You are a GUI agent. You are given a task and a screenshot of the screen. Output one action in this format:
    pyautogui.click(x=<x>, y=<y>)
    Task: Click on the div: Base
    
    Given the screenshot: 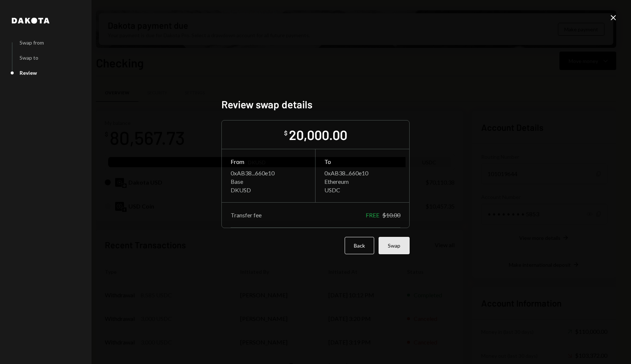 What is the action you would take?
    pyautogui.click(x=268, y=181)
    